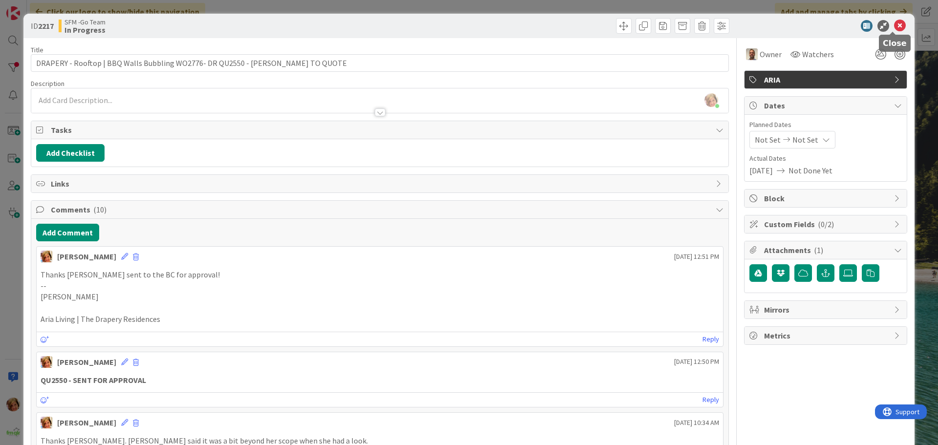  Describe the element at coordinates (380, 63) in the screenshot. I see `input: type card name here...` at that location.